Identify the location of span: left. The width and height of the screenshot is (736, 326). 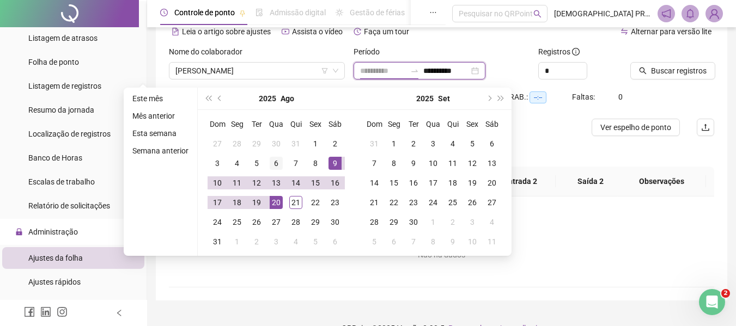
(119, 313).